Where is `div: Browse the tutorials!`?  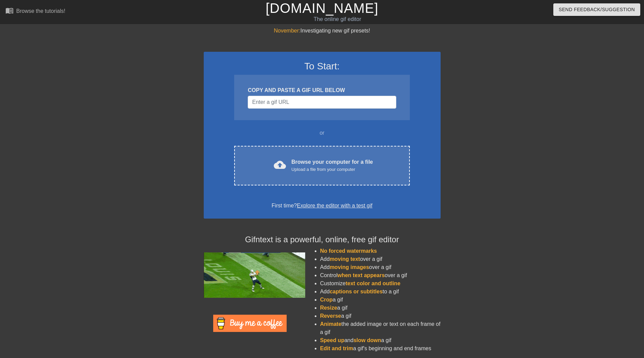
div: Browse the tutorials! is located at coordinates (41, 11).